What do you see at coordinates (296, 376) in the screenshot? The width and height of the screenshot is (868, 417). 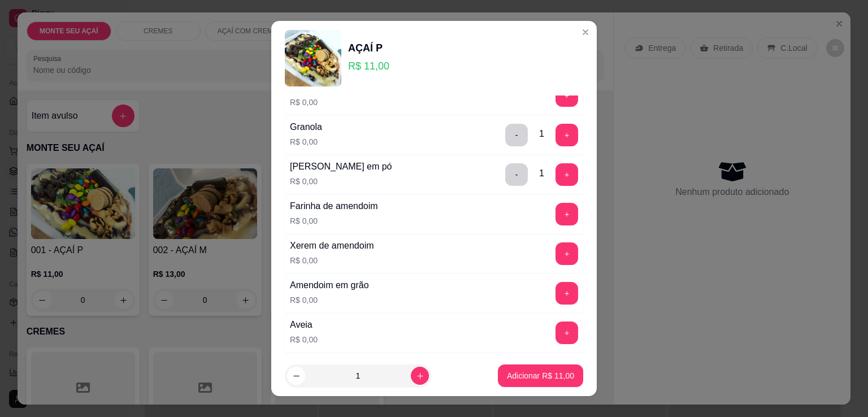 I see `button: decrease-product-quantity` at bounding box center [296, 376].